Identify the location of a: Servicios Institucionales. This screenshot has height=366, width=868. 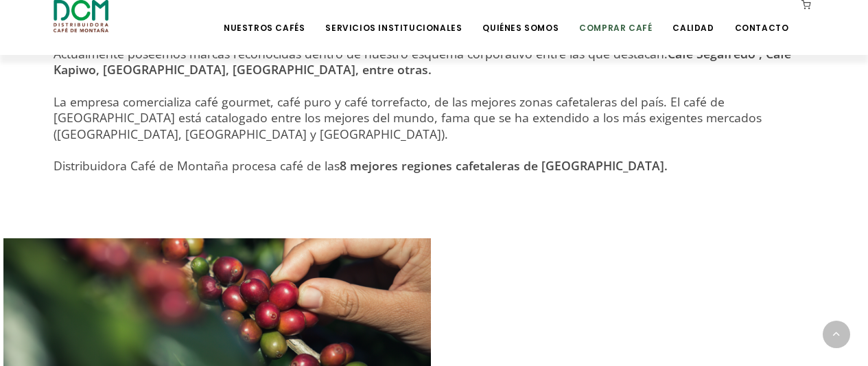
(394, 17).